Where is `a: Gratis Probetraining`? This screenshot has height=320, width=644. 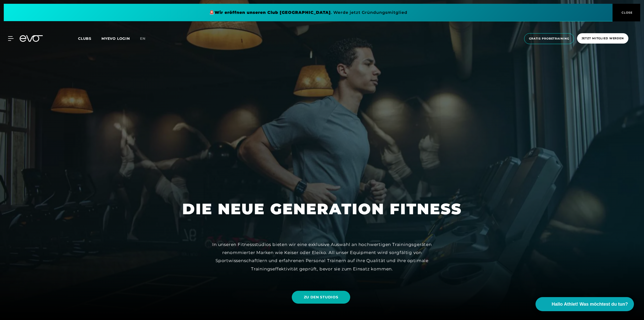
a: Gratis Probetraining is located at coordinates (549, 38).